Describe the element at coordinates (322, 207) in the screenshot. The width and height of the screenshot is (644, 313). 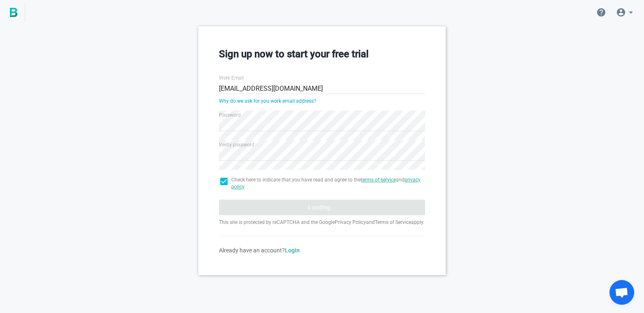
I see `button: Loading...` at that location.